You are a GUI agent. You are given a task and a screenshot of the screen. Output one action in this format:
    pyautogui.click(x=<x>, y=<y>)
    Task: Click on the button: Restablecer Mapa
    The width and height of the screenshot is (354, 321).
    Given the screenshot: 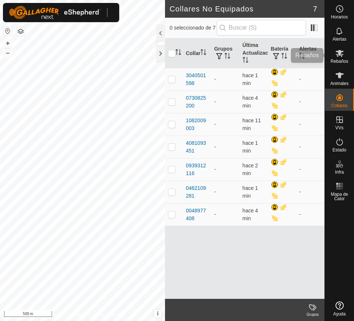 What is the action you would take?
    pyautogui.click(x=8, y=31)
    